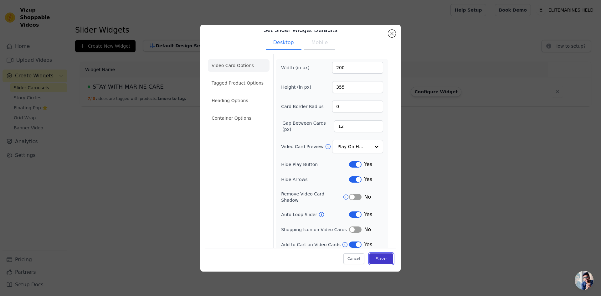 The width and height of the screenshot is (601, 296). Describe the element at coordinates (300, 215) in the screenshot. I see `label: Auto Loop Slider` at that location.